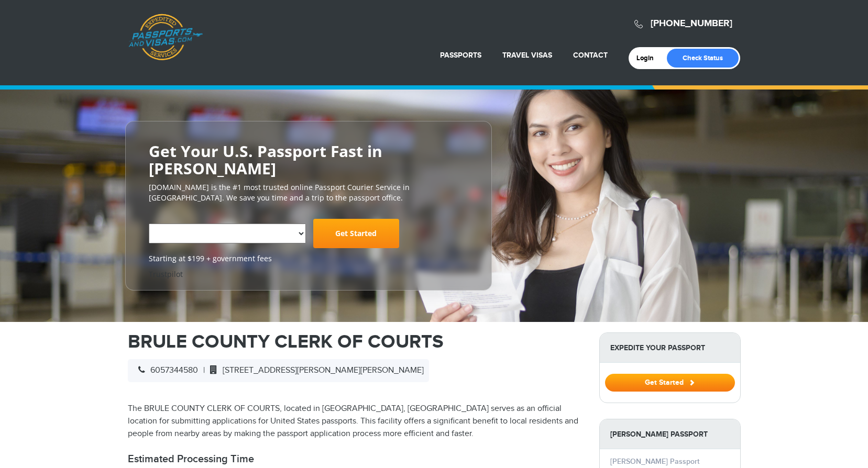 This screenshot has height=468, width=868. What do you see at coordinates (591, 55) in the screenshot?
I see `a: Contact` at bounding box center [591, 55].